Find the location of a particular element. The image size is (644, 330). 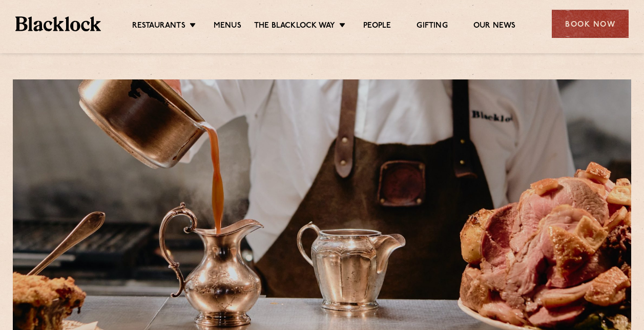

img: BL_Textured_Logo-footer-cropped.svg is located at coordinates (58, 23).